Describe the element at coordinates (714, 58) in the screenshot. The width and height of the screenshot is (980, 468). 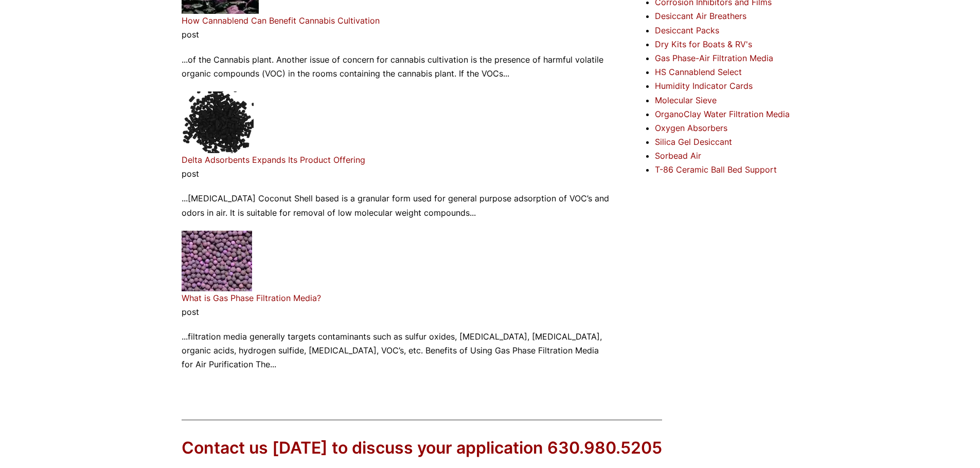
I see `a: Gas Phase-Air Filtration Media` at that location.